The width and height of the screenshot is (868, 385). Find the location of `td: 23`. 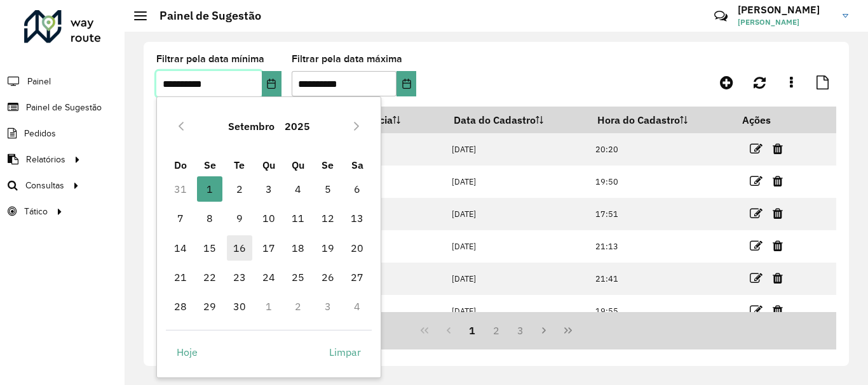

td: 23 is located at coordinates (239, 277).